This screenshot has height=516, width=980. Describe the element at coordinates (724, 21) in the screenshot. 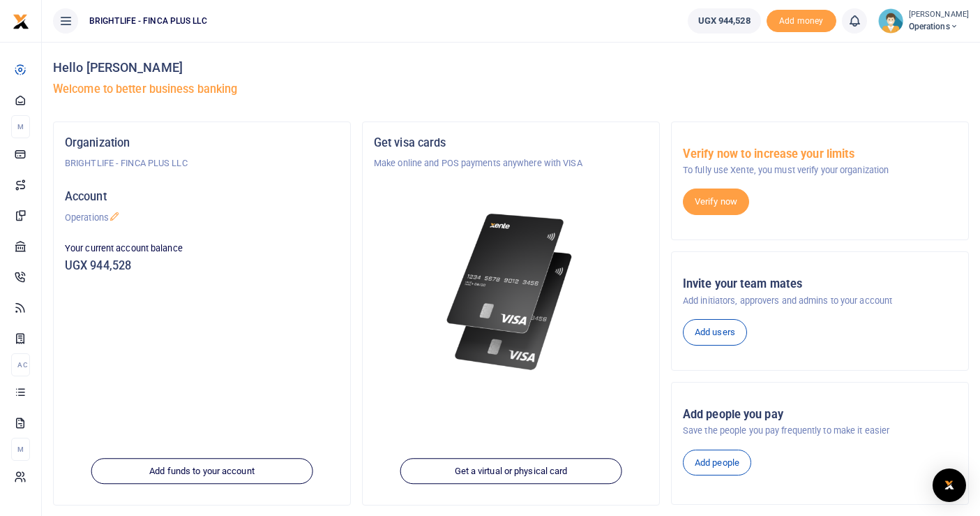

I see `li: Wallet ballance` at that location.